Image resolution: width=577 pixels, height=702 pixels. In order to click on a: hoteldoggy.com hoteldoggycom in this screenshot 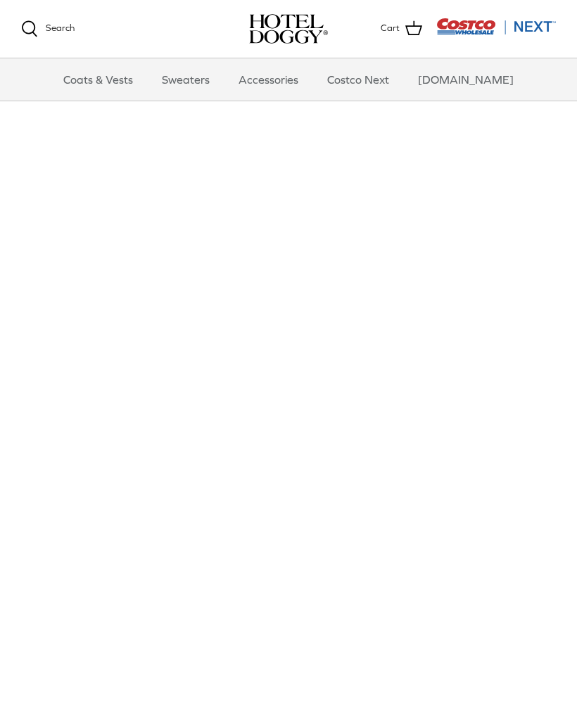, I will do `click(288, 29)`.